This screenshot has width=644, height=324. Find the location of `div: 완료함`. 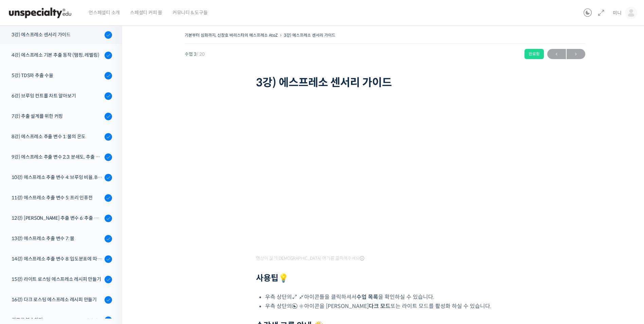

div: 완료함 is located at coordinates (534, 54).